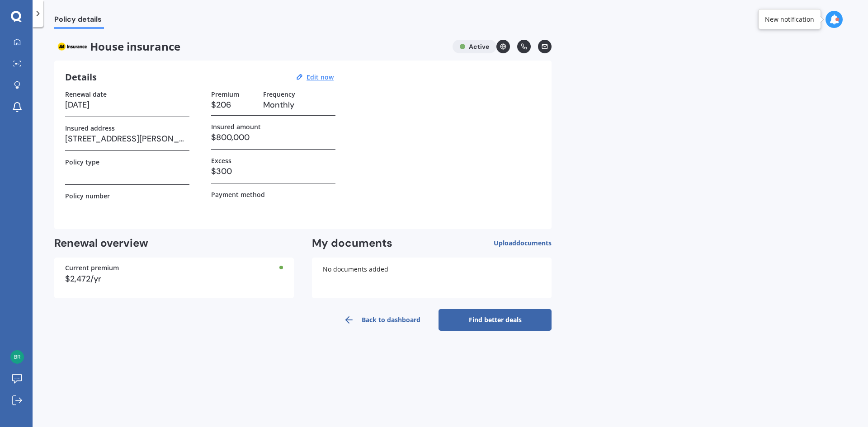 Image resolution: width=868 pixels, height=427 pixels. What do you see at coordinates (789, 19) in the screenshot?
I see `div: New notification` at bounding box center [789, 19].